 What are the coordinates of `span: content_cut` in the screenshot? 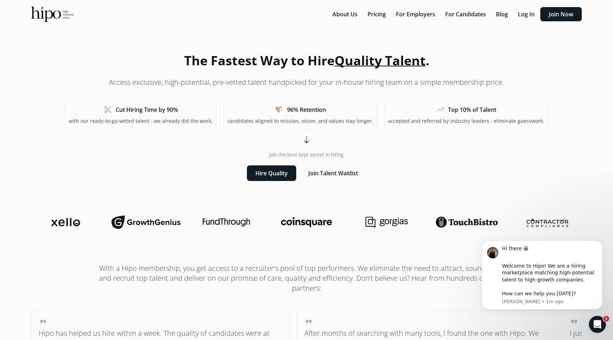 It's located at (108, 110).